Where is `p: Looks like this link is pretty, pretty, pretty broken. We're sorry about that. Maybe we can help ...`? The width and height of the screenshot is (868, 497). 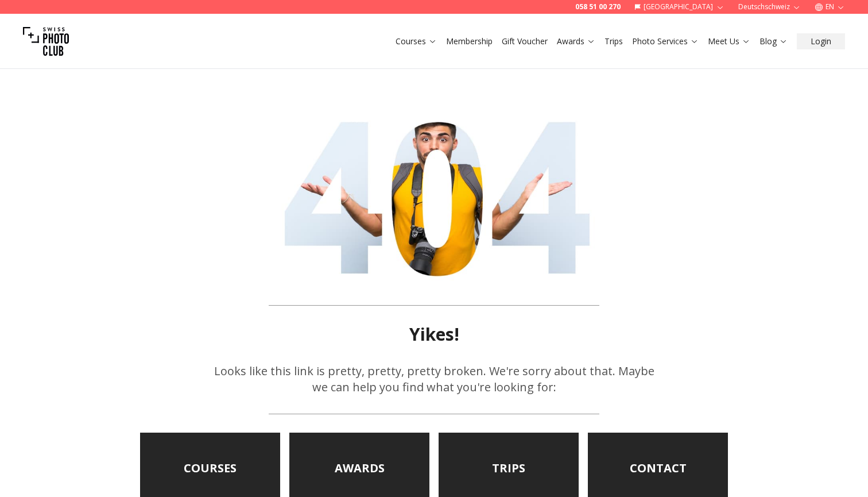
p: Looks like this link is pretty, pretty, pretty broken. We're sorry about that. Maybe we can help ... is located at coordinates (434, 379).